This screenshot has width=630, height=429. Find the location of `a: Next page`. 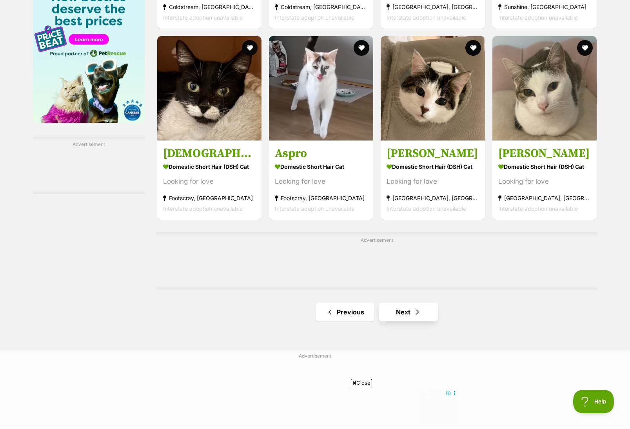

a: Next page is located at coordinates (409, 312).